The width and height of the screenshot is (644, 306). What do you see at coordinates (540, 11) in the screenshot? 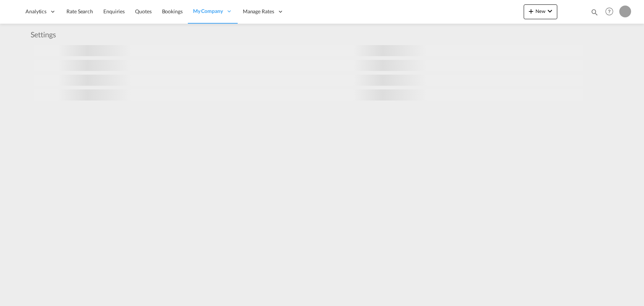
I see `span: New` at bounding box center [540, 11].